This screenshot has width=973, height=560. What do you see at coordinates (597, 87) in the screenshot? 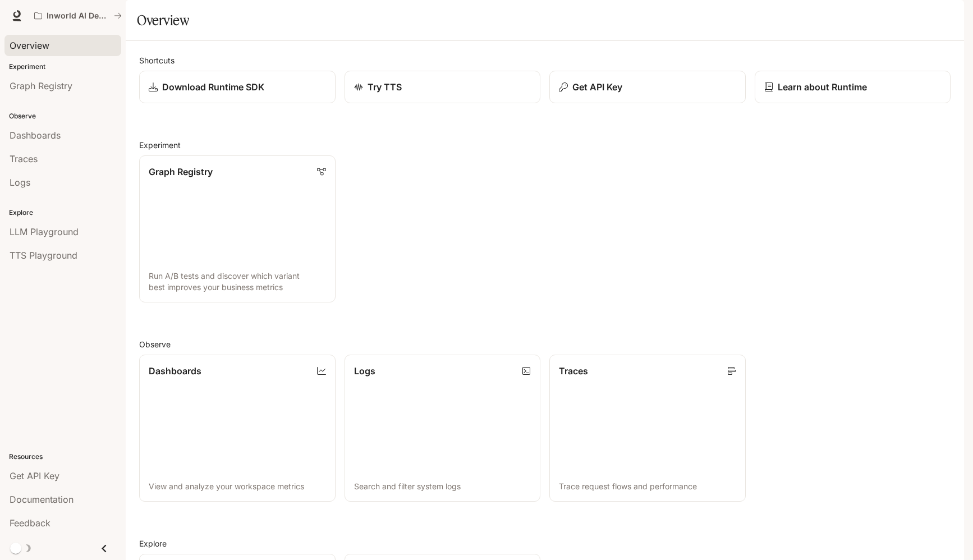
I see `p: Get API Key` at bounding box center [597, 87].